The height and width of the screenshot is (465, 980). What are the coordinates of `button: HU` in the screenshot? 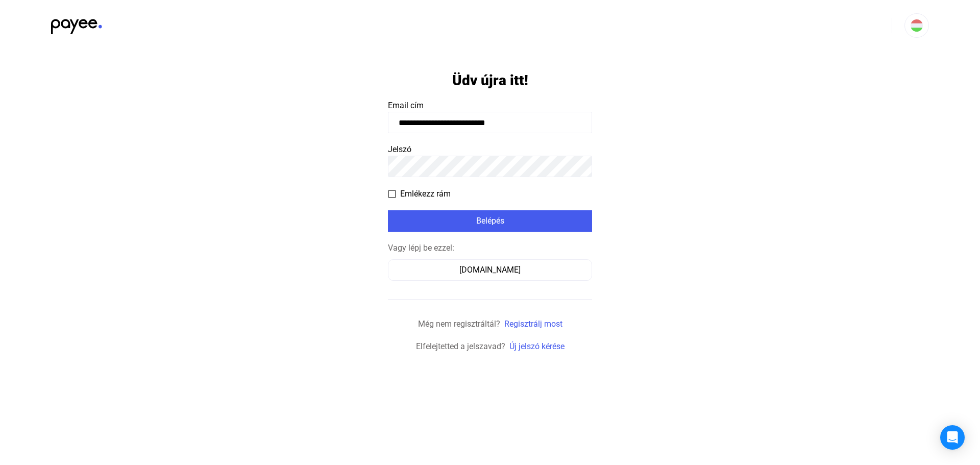 It's located at (917, 26).